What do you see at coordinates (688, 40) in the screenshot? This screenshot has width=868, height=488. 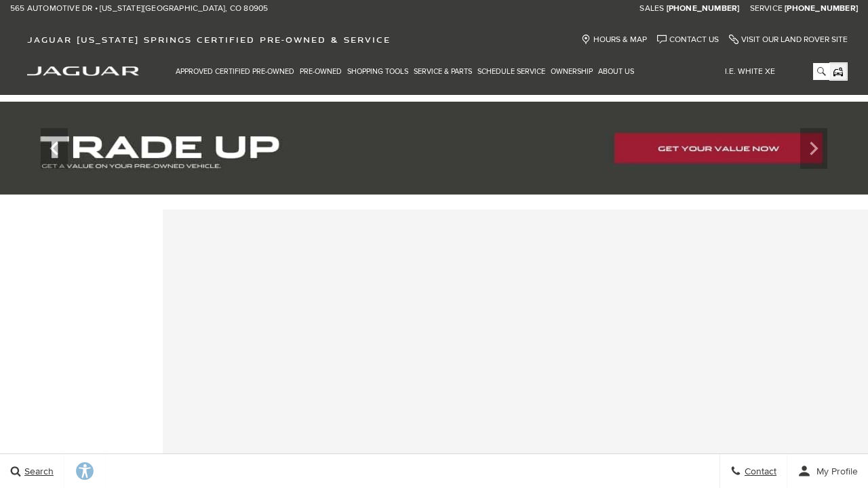 I see `a: Contact Us` at bounding box center [688, 40].